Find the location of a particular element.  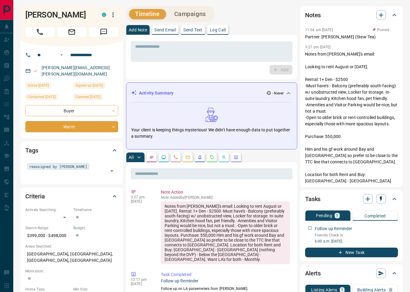

p: Building Alerts is located at coordinates (372, 290).